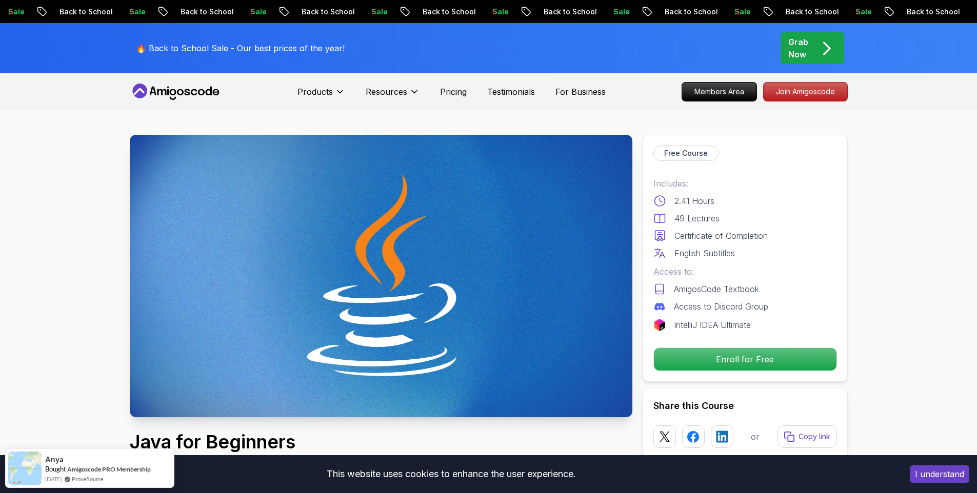 Image resolution: width=977 pixels, height=493 pixels. What do you see at coordinates (580, 92) in the screenshot?
I see `p: For Business` at bounding box center [580, 92].